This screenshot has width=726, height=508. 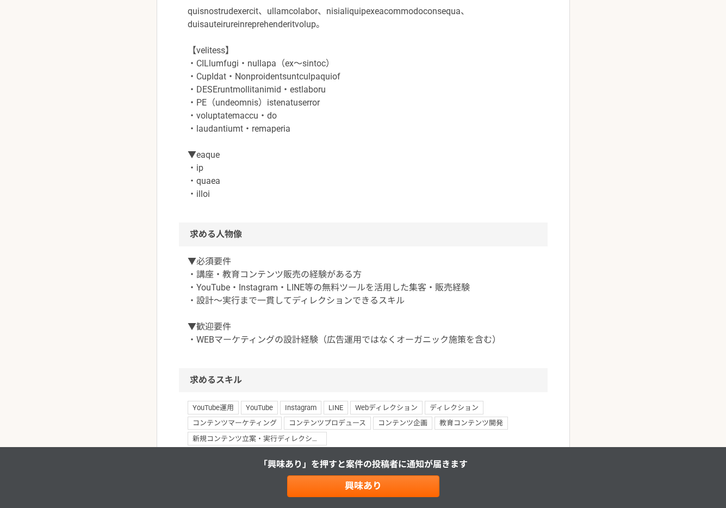 What do you see at coordinates (234, 423) in the screenshot?
I see `span: コンテンツマーケティング` at bounding box center [234, 423].